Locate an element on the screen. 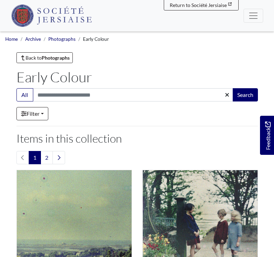 Image resolution: width=274 pixels, height=257 pixels. button: Menu is located at coordinates (253, 16).